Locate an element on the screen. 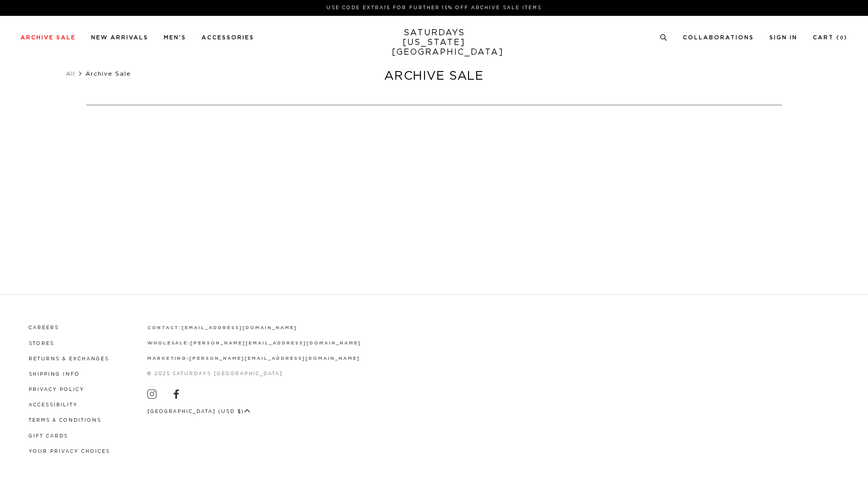  strong: marketing: is located at coordinates (168, 358).